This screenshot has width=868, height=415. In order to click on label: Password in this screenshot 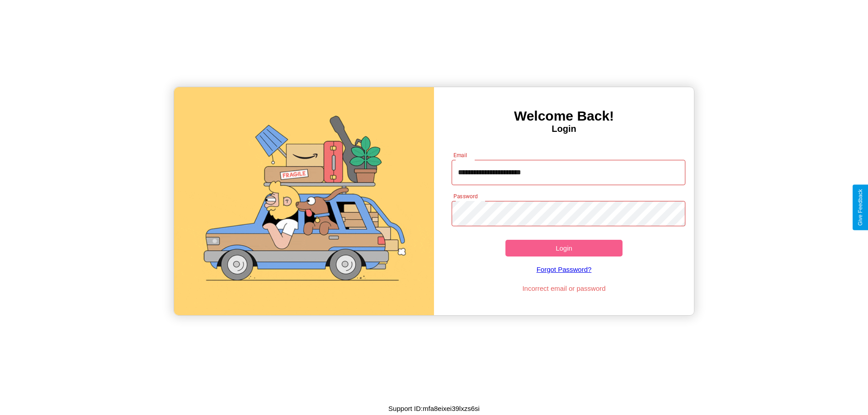, I will do `click(465, 196)`.